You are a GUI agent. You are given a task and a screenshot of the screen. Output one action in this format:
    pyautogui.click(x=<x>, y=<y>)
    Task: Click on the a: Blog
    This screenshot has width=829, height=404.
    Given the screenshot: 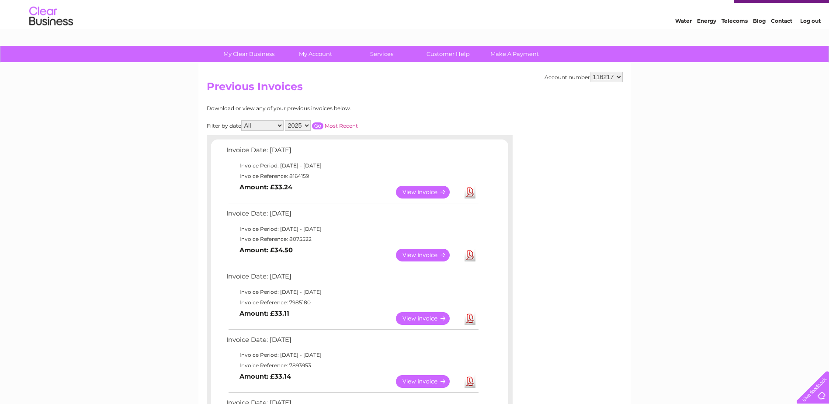 What is the action you would take?
    pyautogui.click(x=759, y=40)
    